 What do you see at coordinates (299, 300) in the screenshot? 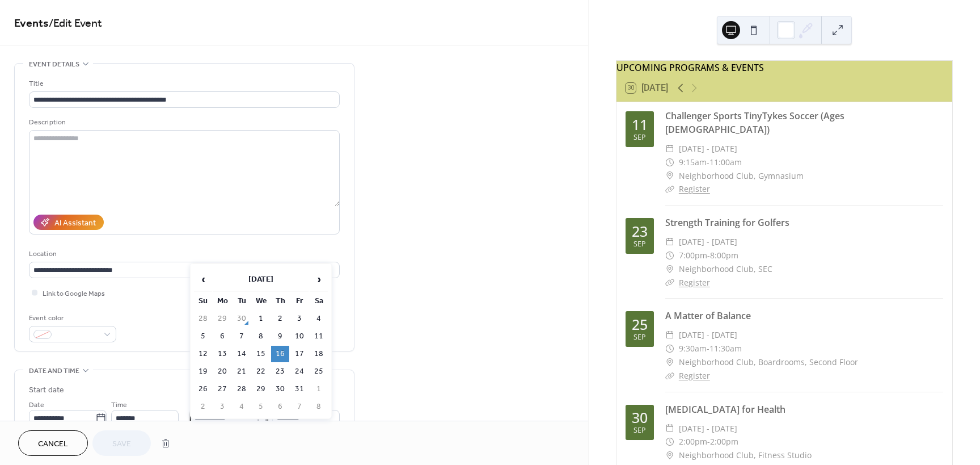
I see `th: Fr` at bounding box center [299, 300].